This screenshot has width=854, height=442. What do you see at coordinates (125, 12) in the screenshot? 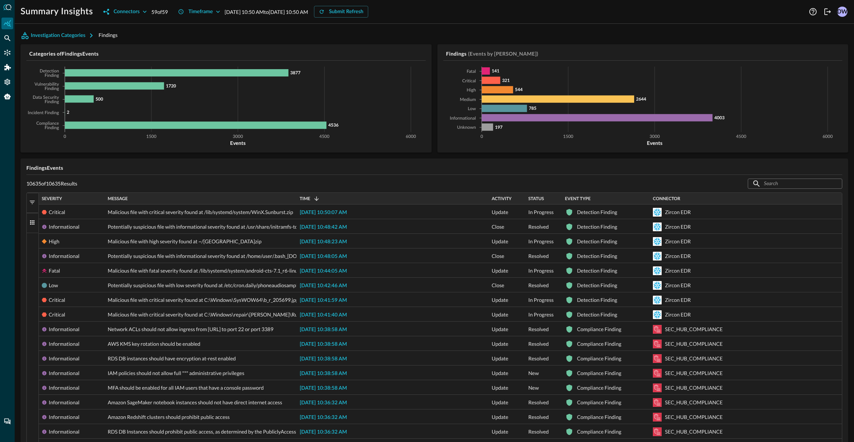
I see `button: Connectors` at bounding box center [125, 12].